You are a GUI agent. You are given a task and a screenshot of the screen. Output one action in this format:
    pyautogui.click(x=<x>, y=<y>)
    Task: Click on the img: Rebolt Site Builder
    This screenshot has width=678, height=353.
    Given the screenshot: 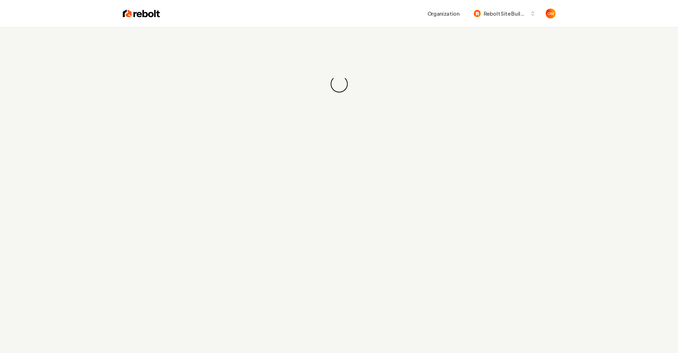 What is the action you would take?
    pyautogui.click(x=477, y=14)
    